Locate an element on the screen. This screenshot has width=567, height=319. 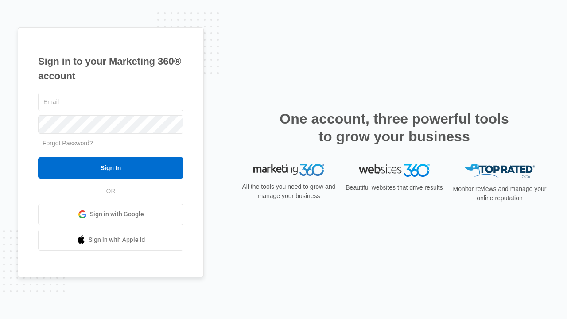
p: Monitor reviews and manage your online reputation is located at coordinates (499, 194).